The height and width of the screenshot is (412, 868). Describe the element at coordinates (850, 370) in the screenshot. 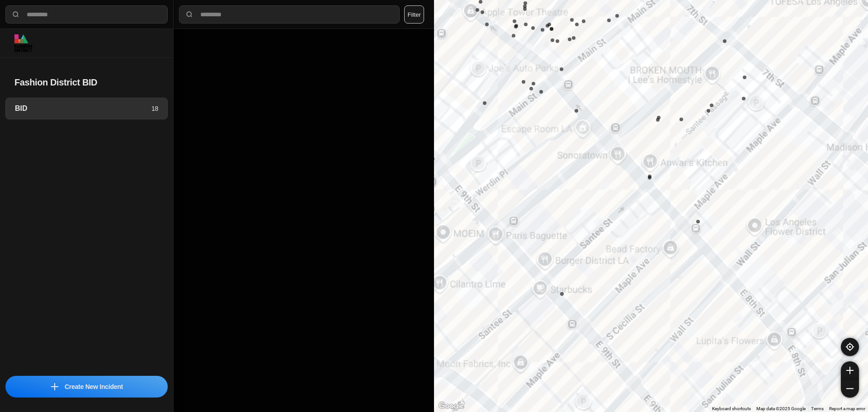

I see `img: zoom-in` at that location.